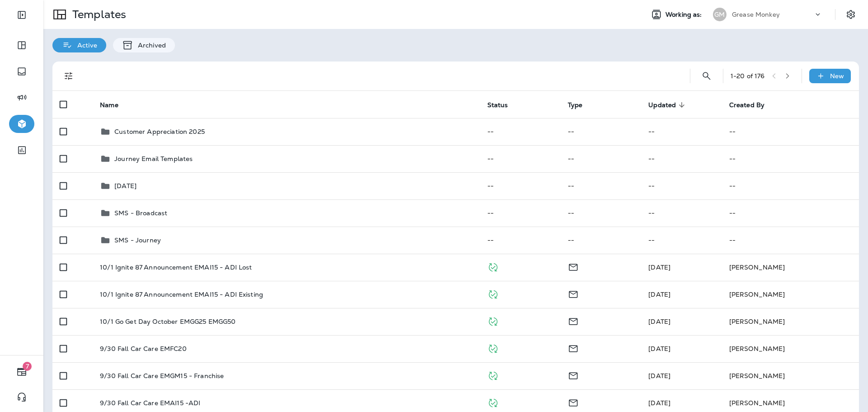  Describe the element at coordinates (160, 131) in the screenshot. I see `p: Customer Appreciation 2025` at that location.